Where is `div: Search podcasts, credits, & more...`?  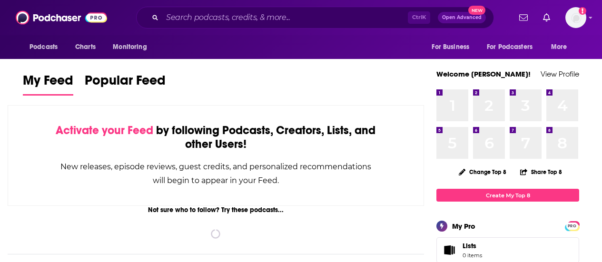 div: Search podcasts, credits, & more... is located at coordinates (315, 18).